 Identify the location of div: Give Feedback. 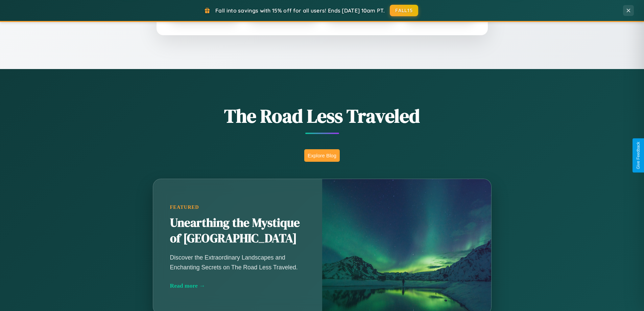
(639, 156).